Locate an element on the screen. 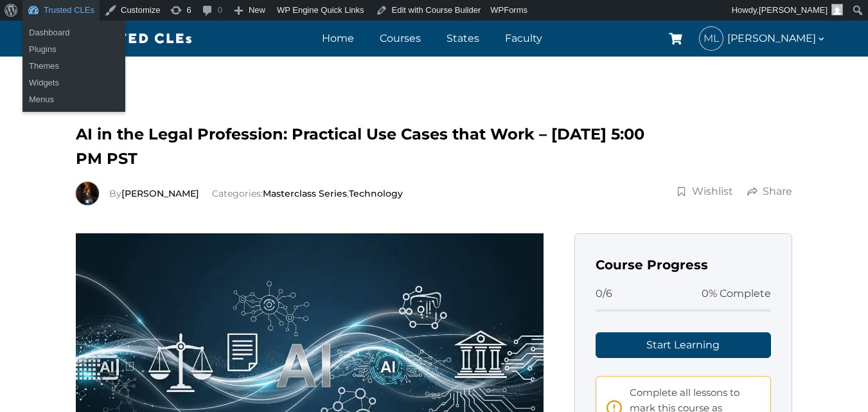 The width and height of the screenshot is (868, 412). a: Start Learning is located at coordinates (683, 345).